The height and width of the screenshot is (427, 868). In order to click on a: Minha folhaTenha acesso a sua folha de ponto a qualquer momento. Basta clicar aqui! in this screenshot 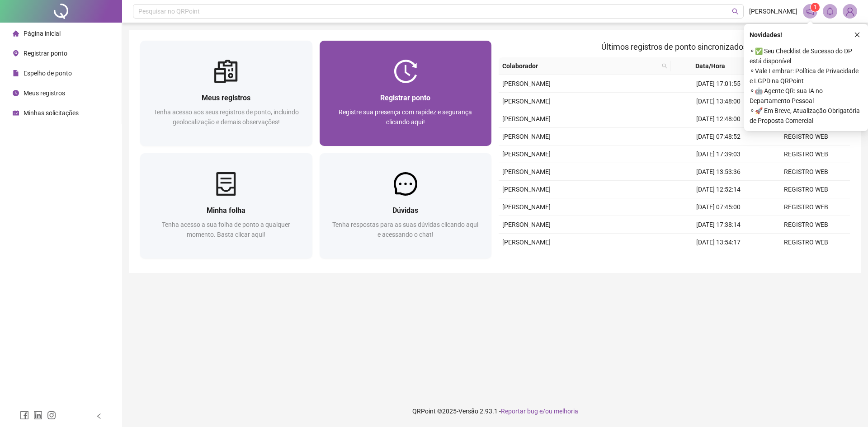, I will do `click(226, 206)`.